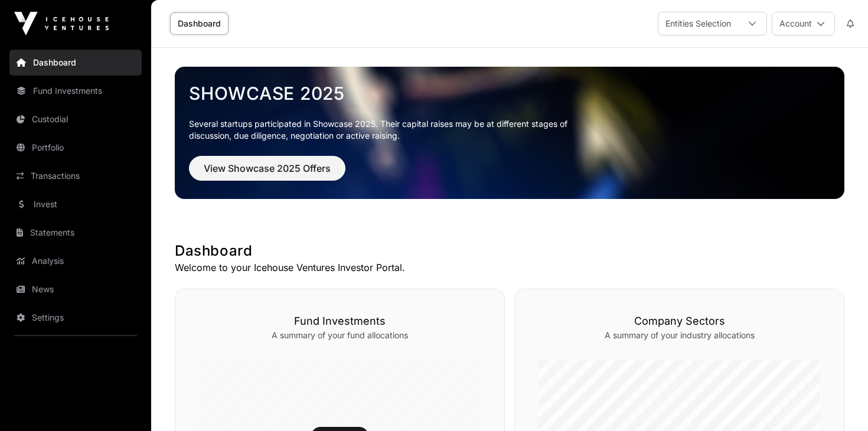 Image resolution: width=868 pixels, height=431 pixels. What do you see at coordinates (388, 130) in the screenshot?
I see `p: Several startups participated in Showcase 2025. Their capital raises may be at different stages o...` at bounding box center [388, 130].